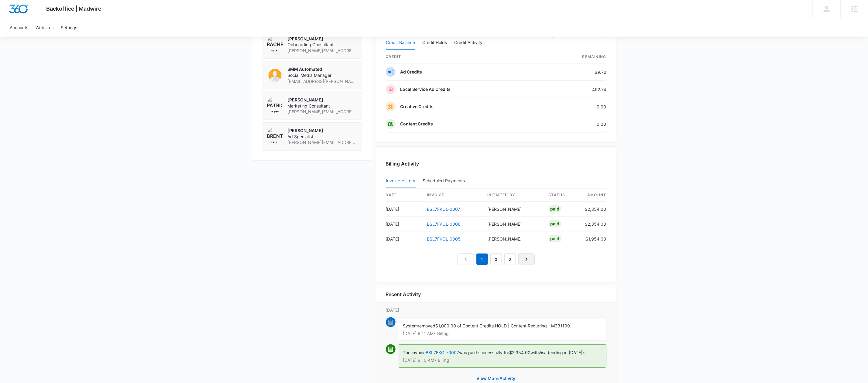 The width and height of the screenshot is (868, 383). I want to click on div: Scheduled Payments, so click(445, 181).